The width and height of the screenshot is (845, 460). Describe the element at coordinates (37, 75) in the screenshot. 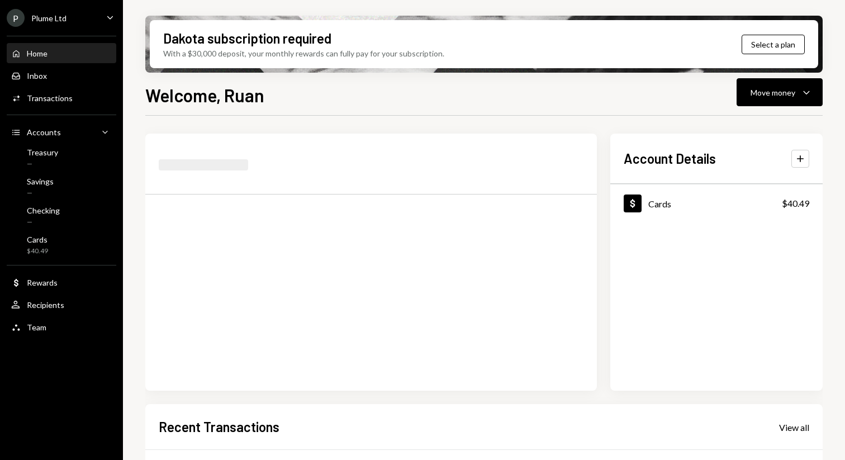

I see `div: Inbox` at that location.